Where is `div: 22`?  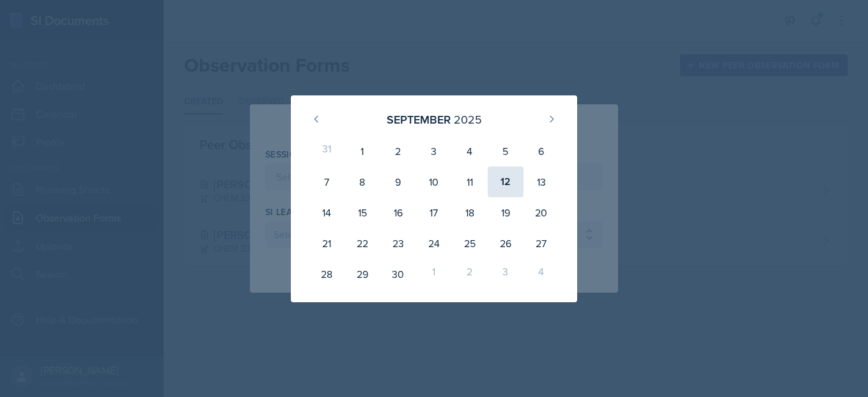 div: 22 is located at coordinates (363, 243).